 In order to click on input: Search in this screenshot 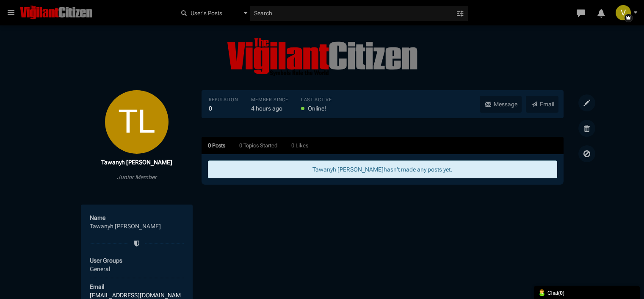, I will do `click(353, 13)`.